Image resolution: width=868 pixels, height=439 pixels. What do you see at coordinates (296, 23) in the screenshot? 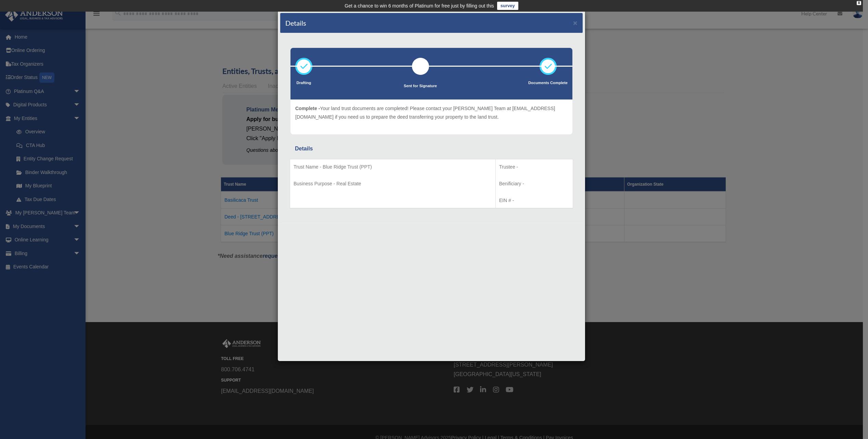
I see `h4: Details` at bounding box center [296, 23].